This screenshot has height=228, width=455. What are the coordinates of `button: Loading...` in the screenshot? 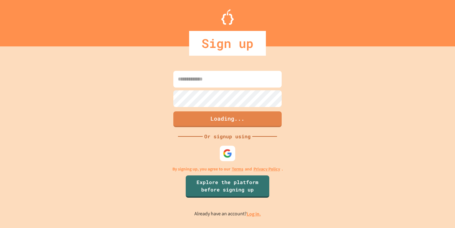 It's located at (228, 119).